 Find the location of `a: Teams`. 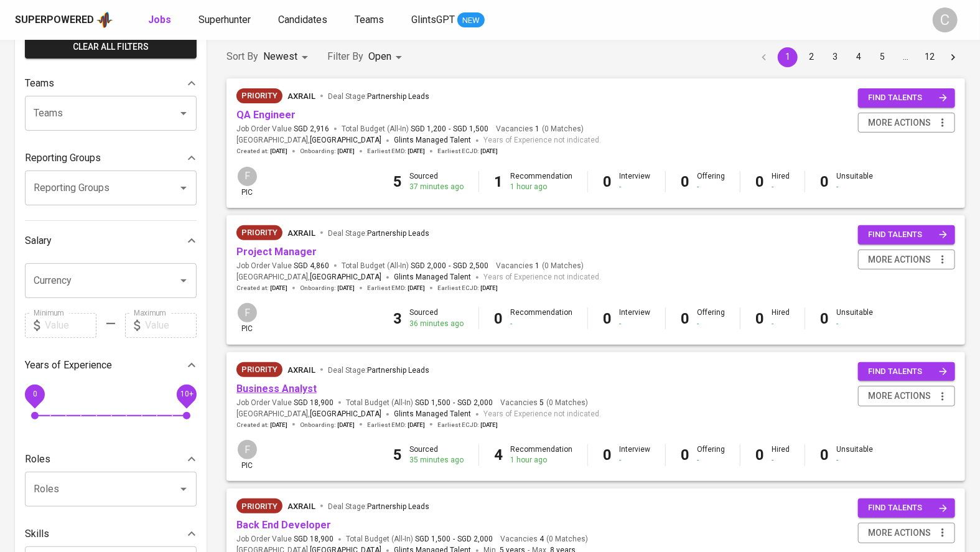

a: Teams is located at coordinates (370, 20).